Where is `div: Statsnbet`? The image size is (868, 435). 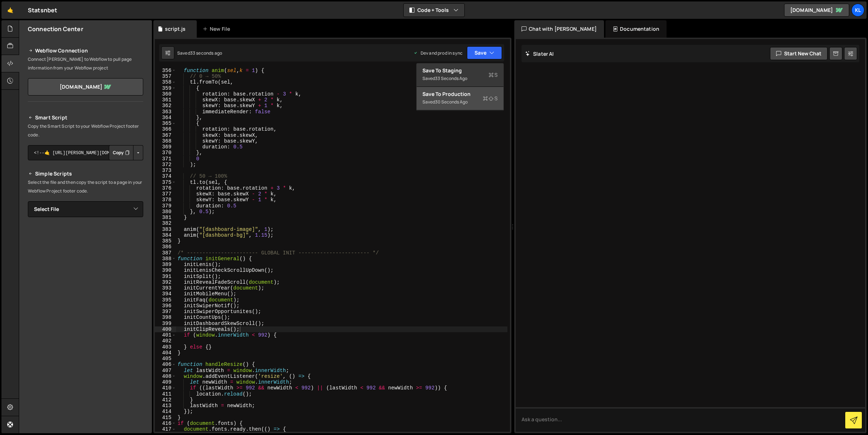 div: Statsnbet is located at coordinates (42, 10).